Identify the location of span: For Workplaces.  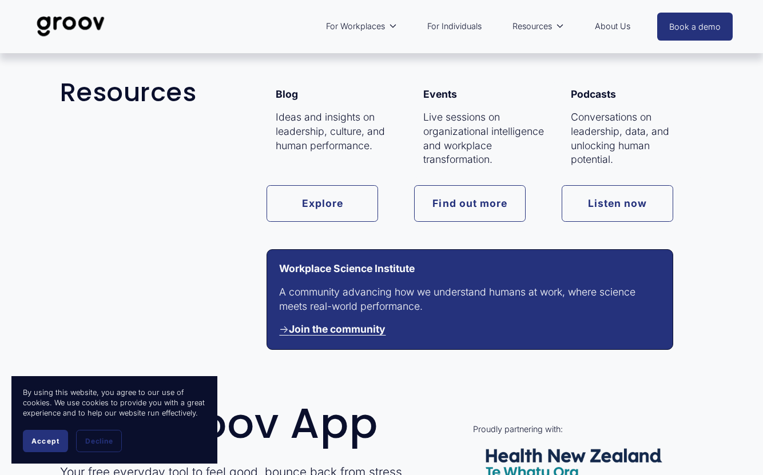
(355, 26).